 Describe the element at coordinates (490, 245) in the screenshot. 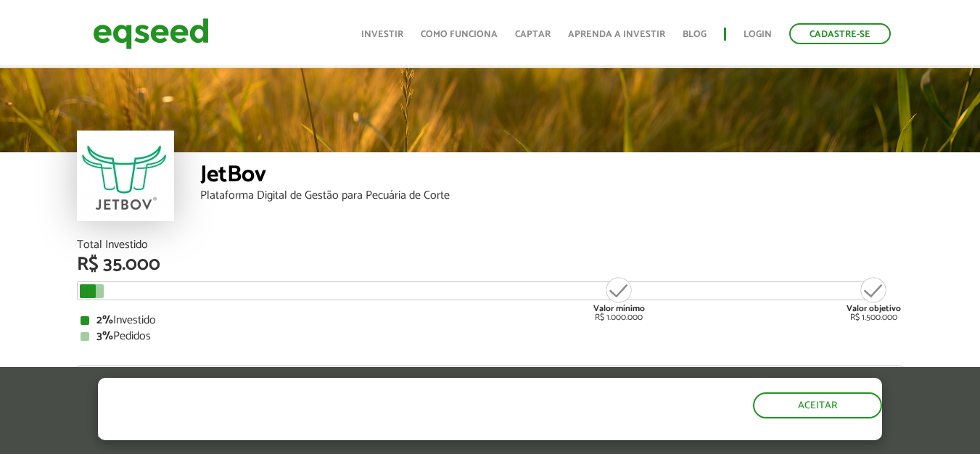

I see `div: Total Investido` at that location.